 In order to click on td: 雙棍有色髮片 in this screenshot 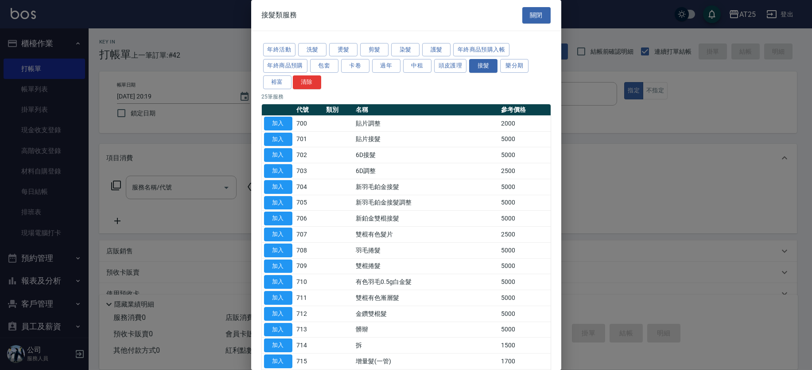, I will do `click(426, 234)`.